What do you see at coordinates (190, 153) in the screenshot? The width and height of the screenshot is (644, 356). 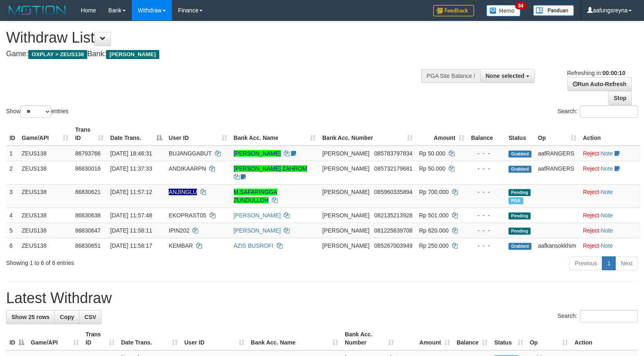 I see `span: BUJANGGABUT` at bounding box center [190, 153].